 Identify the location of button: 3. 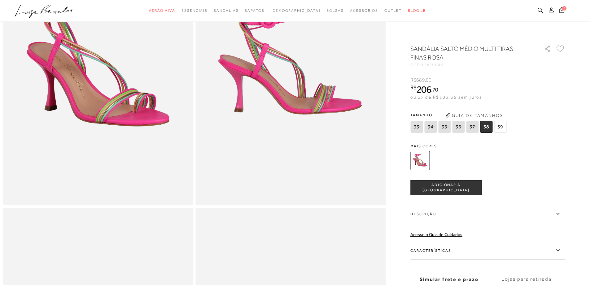
(562, 11).